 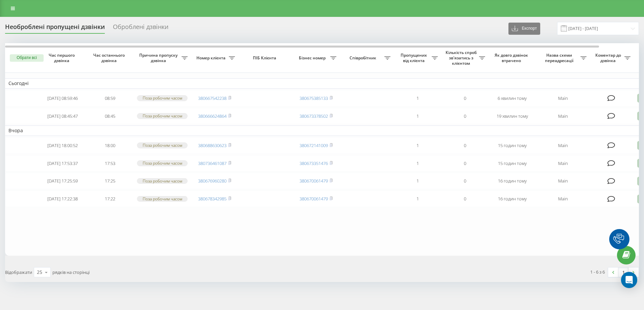 I want to click on button: Експорт, so click(x=525, y=29).